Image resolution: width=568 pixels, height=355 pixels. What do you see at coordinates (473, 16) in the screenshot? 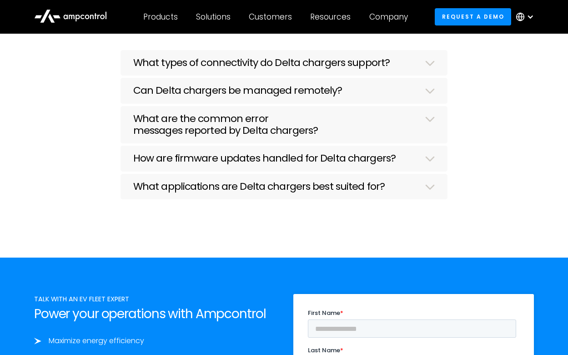
I see `a: Request a demo` at bounding box center [473, 16].